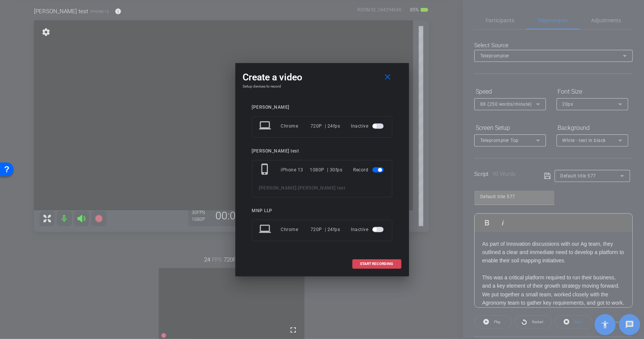 The image size is (644, 339). What do you see at coordinates (266, 170) in the screenshot?
I see `mat-icon: phone_iphone` at bounding box center [266, 170].